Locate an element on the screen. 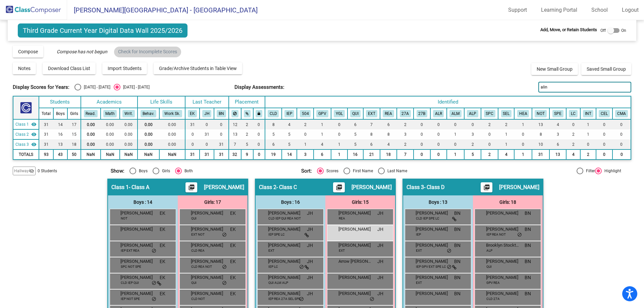 Image resolution: width=644 pixels, height=308 pixels. button: ALP is located at coordinates (472, 114).